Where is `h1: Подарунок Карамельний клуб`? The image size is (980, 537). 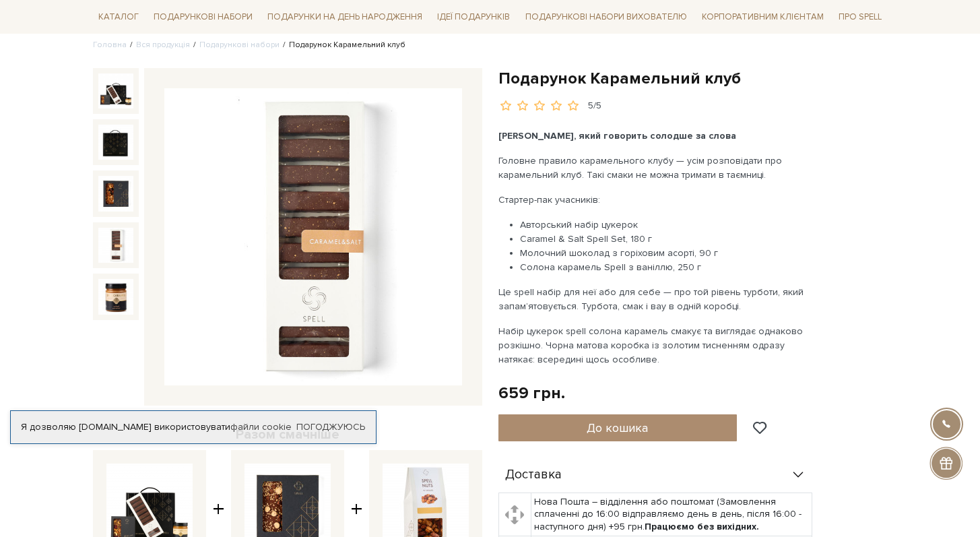 h1: Подарунок Карамельний клуб is located at coordinates (693, 78).